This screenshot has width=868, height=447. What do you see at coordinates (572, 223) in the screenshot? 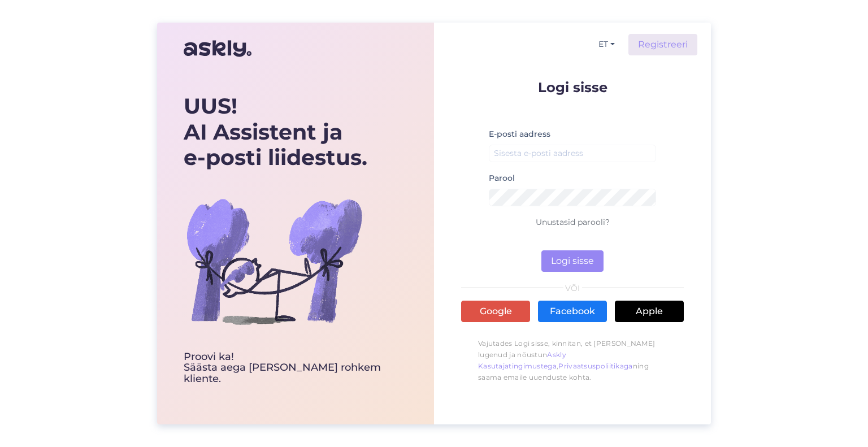
I see `a: Unustasid parooli?` at bounding box center [572, 223].